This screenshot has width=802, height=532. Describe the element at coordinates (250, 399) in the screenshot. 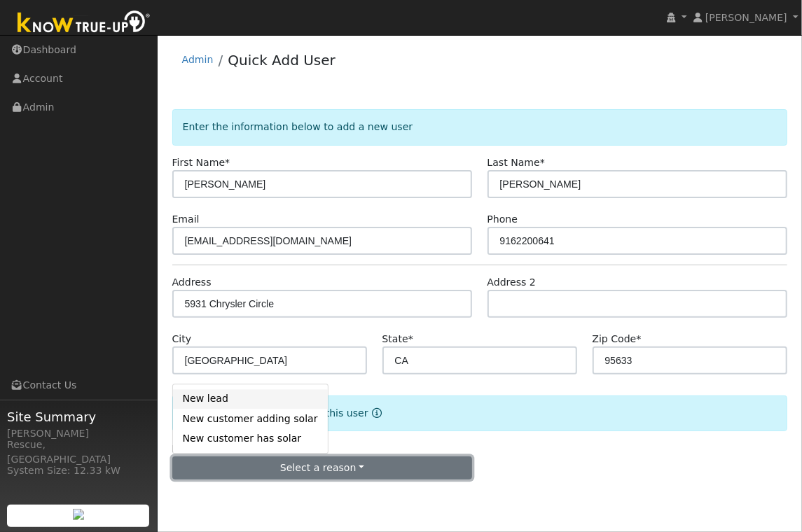

I see `a: New lead` at that location.